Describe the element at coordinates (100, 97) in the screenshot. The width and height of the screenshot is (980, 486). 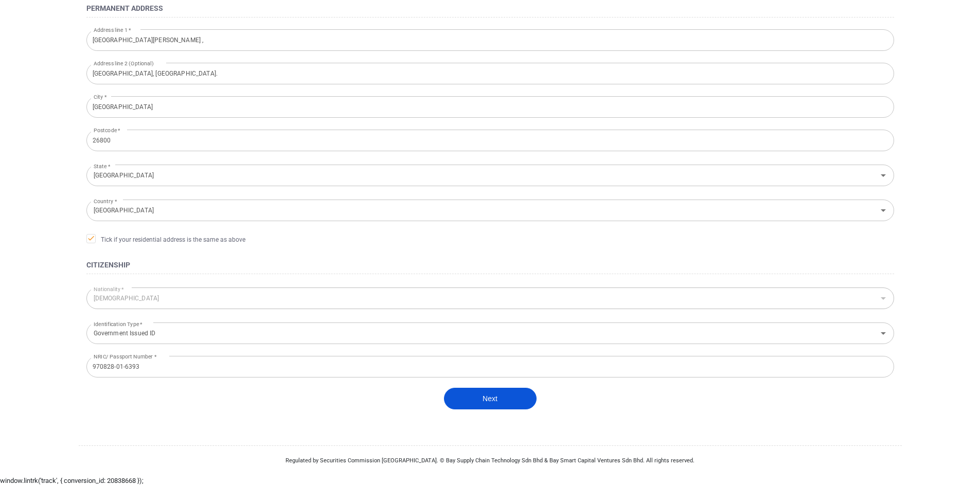
I see `label: City *` at that location.